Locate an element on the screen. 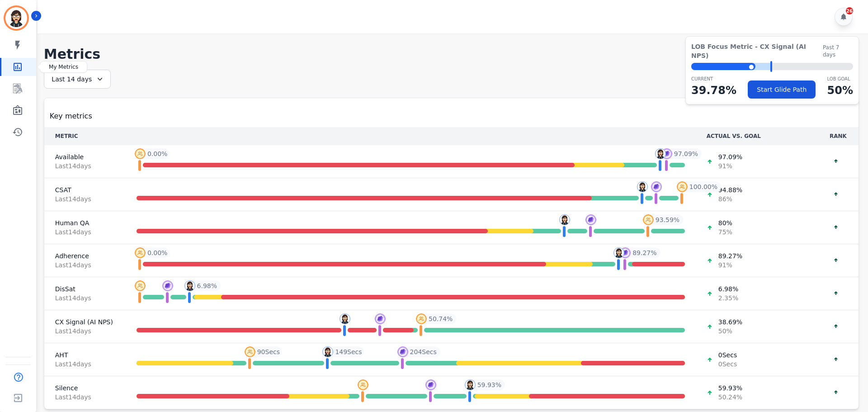  span: 204 Secs is located at coordinates (423, 352).